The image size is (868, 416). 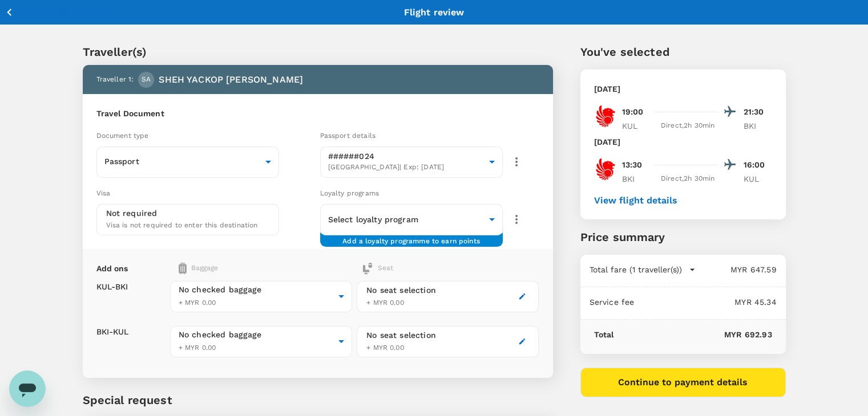 What do you see at coordinates (633, 165) in the screenshot?
I see `p: 13:30` at bounding box center [633, 165].